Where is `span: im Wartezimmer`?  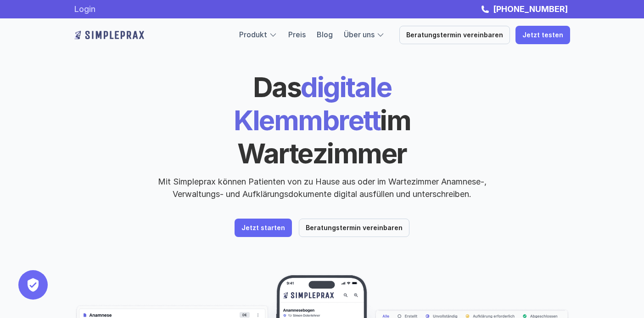
span: im Wartezimmer is located at coordinates (326, 137).